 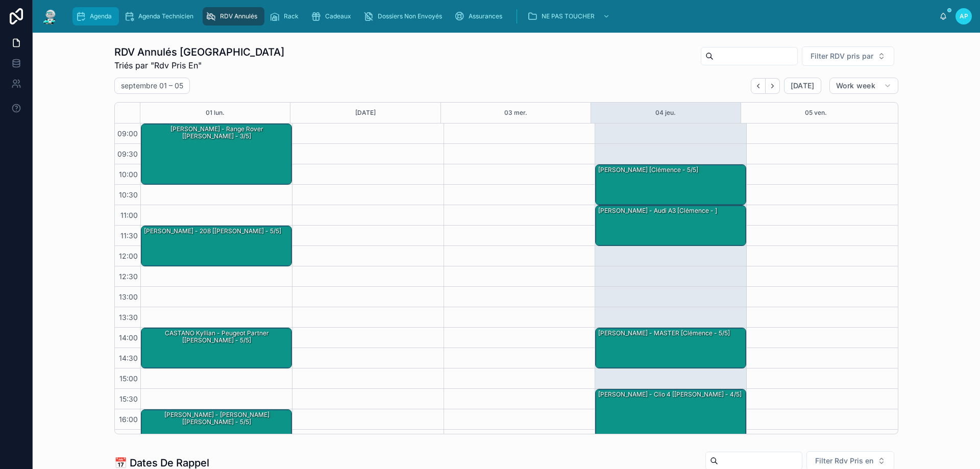 I want to click on span: Agenda Technicien, so click(x=166, y=16).